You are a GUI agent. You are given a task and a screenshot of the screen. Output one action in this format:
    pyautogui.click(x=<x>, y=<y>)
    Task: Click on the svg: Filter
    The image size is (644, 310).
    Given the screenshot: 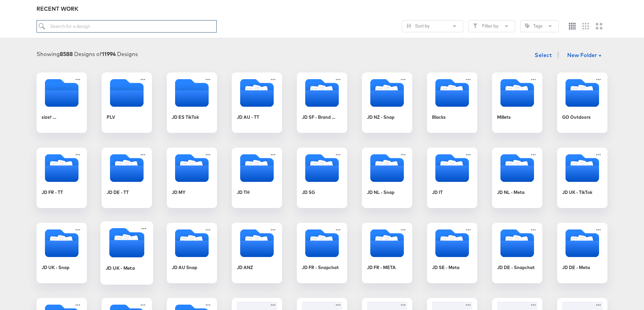 What is the action you would take?
    pyautogui.click(x=475, y=26)
    